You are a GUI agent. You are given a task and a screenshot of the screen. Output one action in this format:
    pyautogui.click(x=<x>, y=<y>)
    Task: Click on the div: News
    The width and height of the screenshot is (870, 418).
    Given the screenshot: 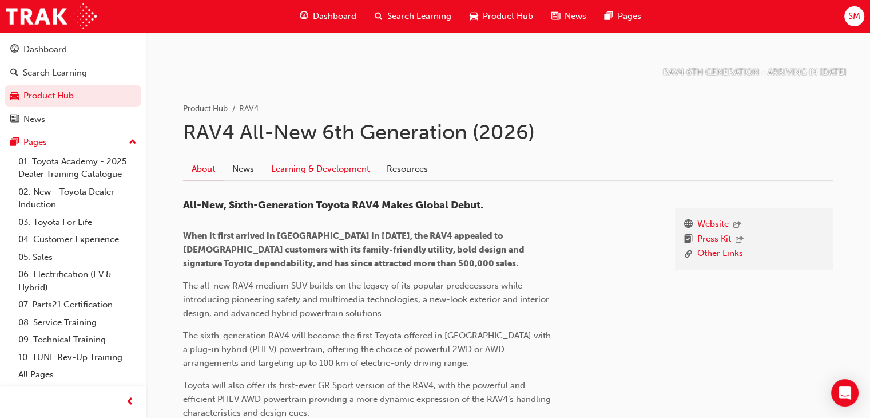 What is the action you would take?
    pyautogui.click(x=34, y=119)
    